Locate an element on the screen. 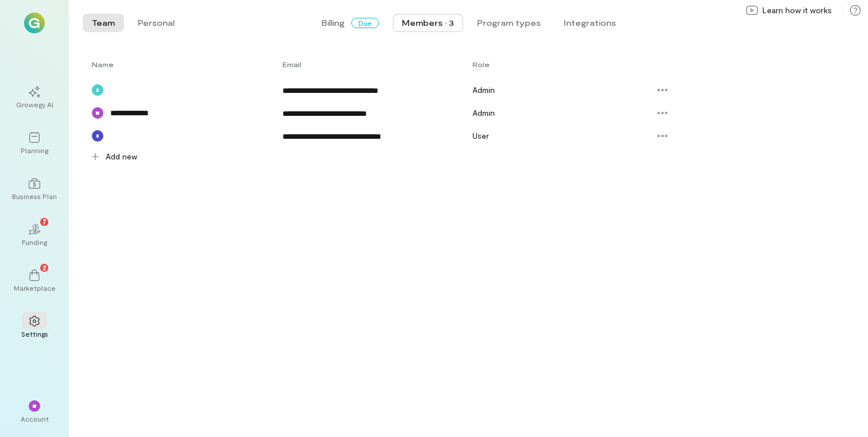 The width and height of the screenshot is (868, 437). div: Planning is located at coordinates (34, 151).